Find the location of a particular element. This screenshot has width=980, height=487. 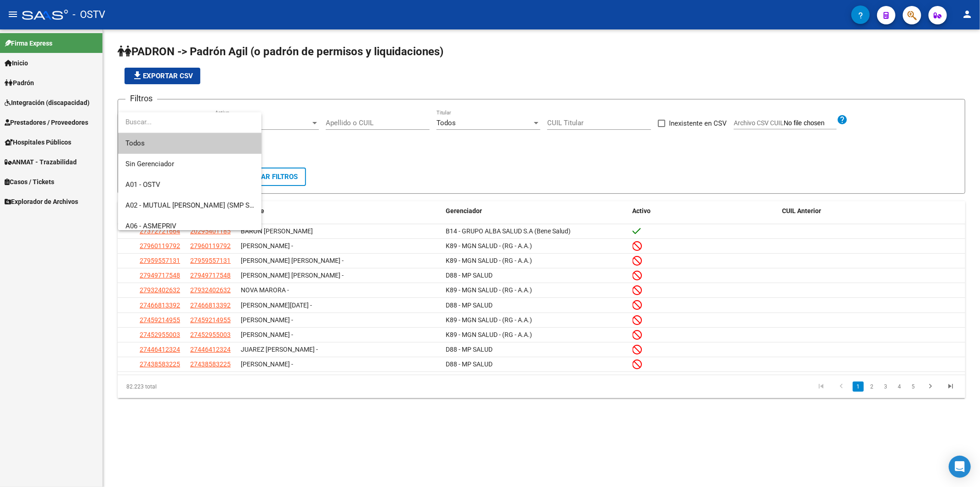

span: Sin Gerenciador is located at coordinates (150, 164).